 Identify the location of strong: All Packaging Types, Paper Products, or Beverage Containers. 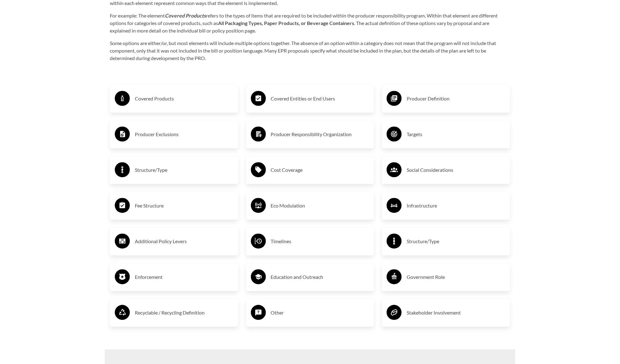
(286, 23).